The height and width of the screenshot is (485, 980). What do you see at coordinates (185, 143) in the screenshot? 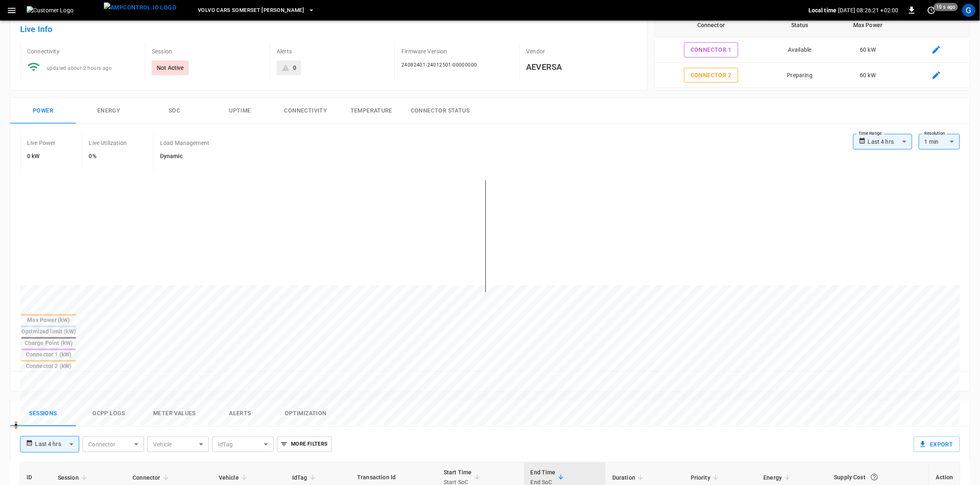
I see `p: Load Management` at bounding box center [185, 143].